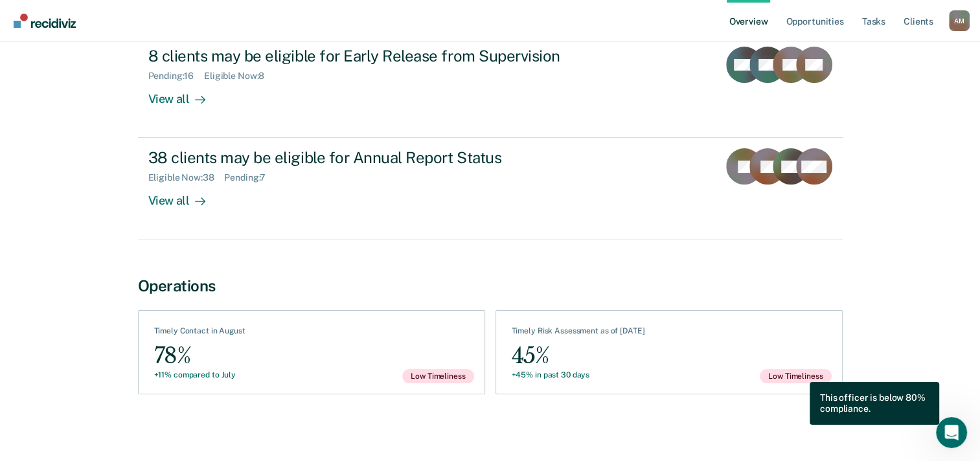 The image size is (980, 461). What do you see at coordinates (200, 375) in the screenshot?
I see `div: +11% compared to July` at bounding box center [200, 375].